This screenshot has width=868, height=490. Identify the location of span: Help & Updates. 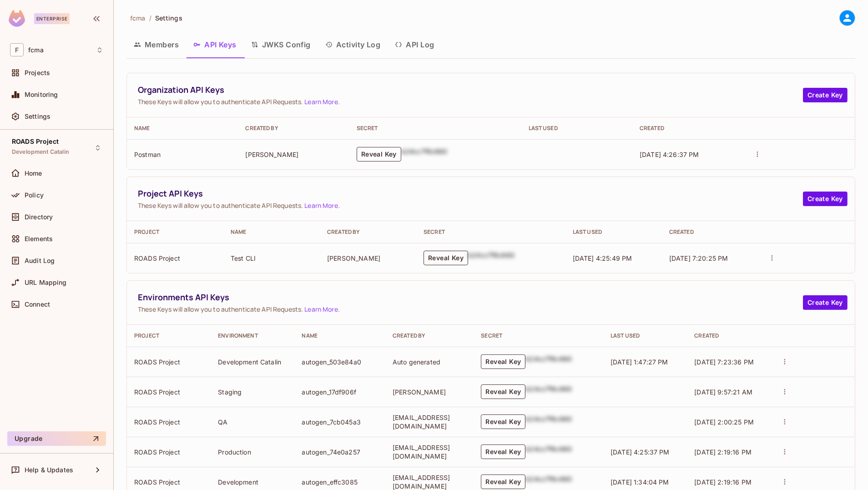
(49, 470).